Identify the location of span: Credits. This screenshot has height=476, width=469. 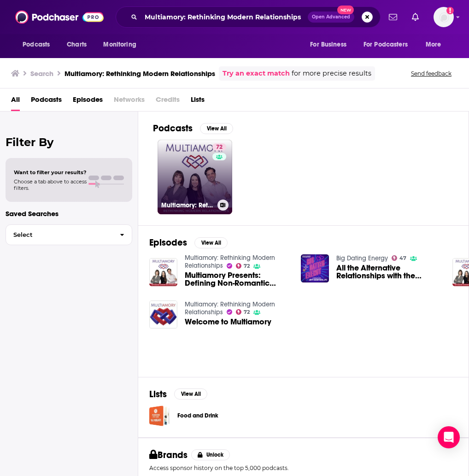
(168, 101).